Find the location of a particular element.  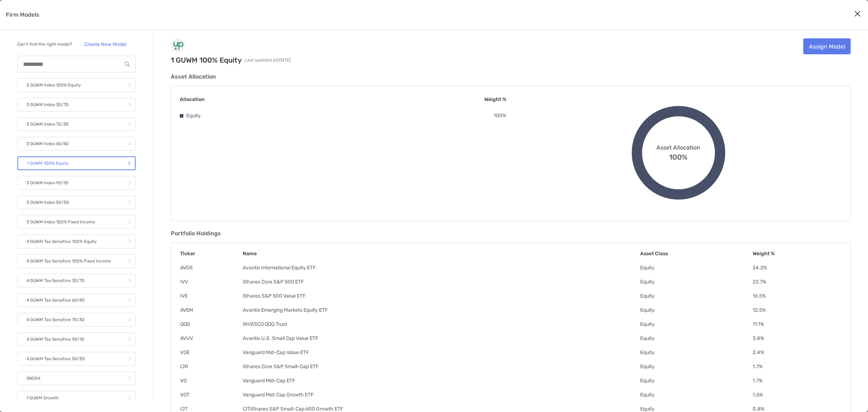

td: VOE is located at coordinates (211, 352).